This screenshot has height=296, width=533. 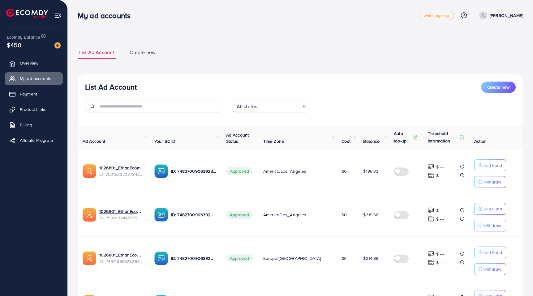 I want to click on a: Product Links, so click(x=34, y=109).